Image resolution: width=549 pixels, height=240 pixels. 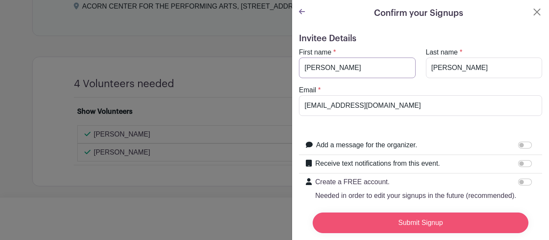 What do you see at coordinates (442, 52) in the screenshot?
I see `label: Last name` at bounding box center [442, 52].